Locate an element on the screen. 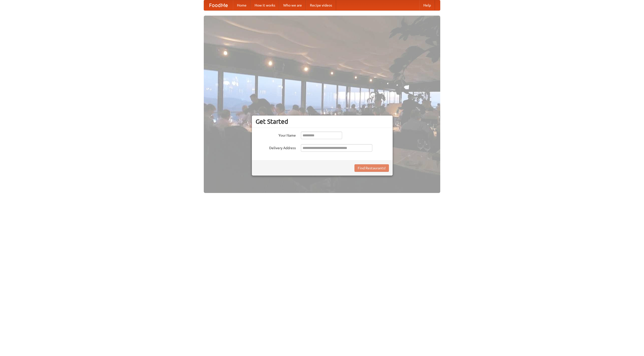 Image resolution: width=644 pixels, height=356 pixels. a: FoodMe is located at coordinates (219, 5).